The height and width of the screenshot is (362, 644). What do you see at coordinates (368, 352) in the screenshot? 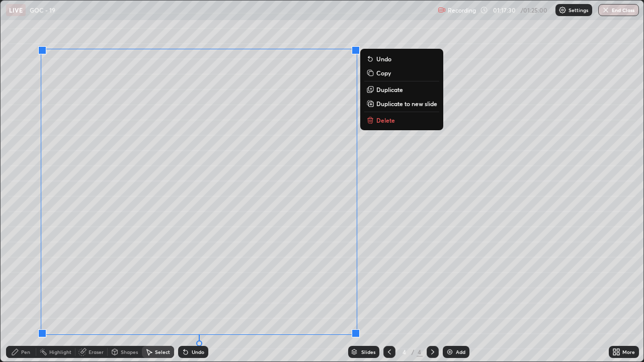
I see `div: Slides` at bounding box center [368, 352].